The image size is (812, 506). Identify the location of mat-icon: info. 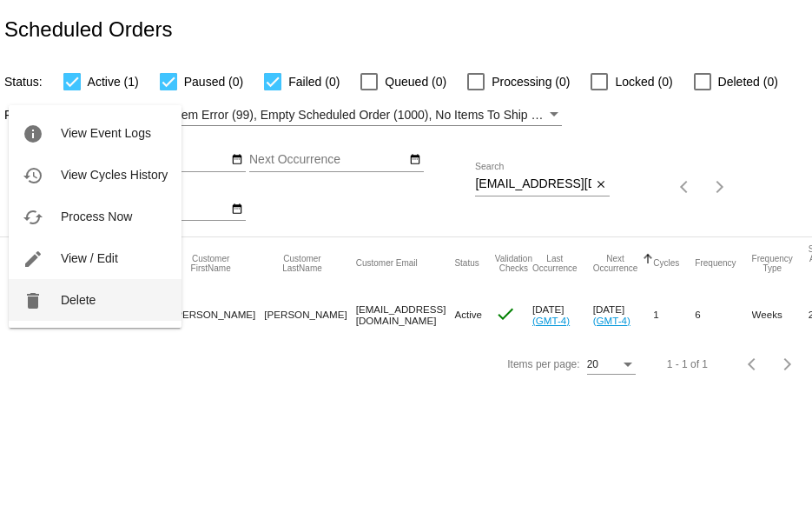
(33, 134).